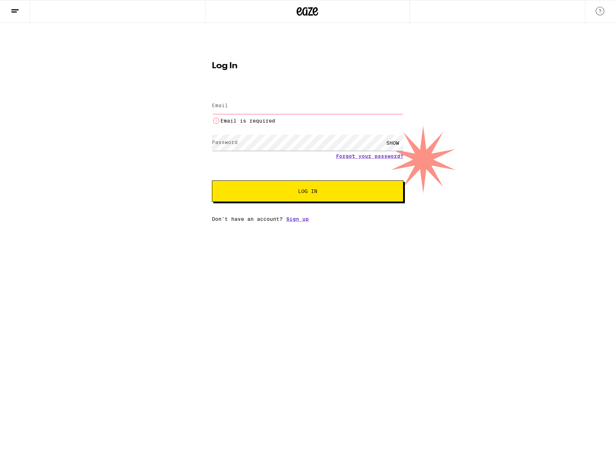  Describe the element at coordinates (370, 156) in the screenshot. I see `a: Forgot your password?` at that location.